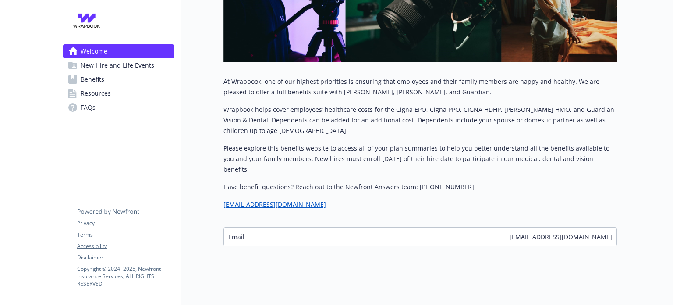 Image resolution: width=673 pixels, height=305 pixels. Describe the element at coordinates (125, 246) in the screenshot. I see `a: Accessibility` at that location.